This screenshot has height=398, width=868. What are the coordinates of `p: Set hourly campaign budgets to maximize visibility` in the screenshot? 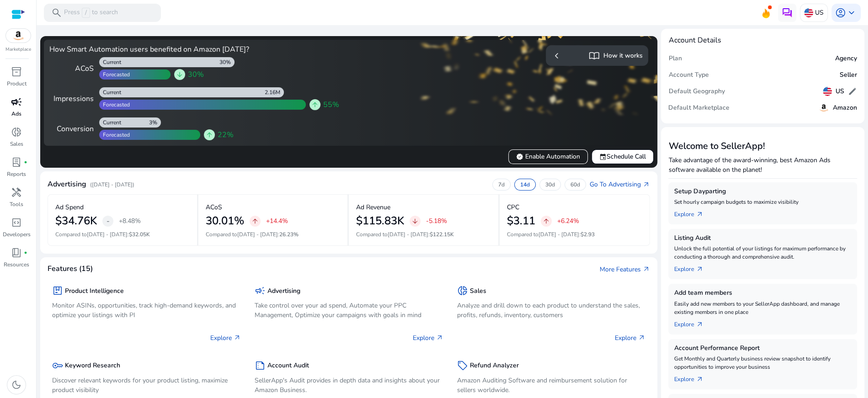 It's located at (763, 202).